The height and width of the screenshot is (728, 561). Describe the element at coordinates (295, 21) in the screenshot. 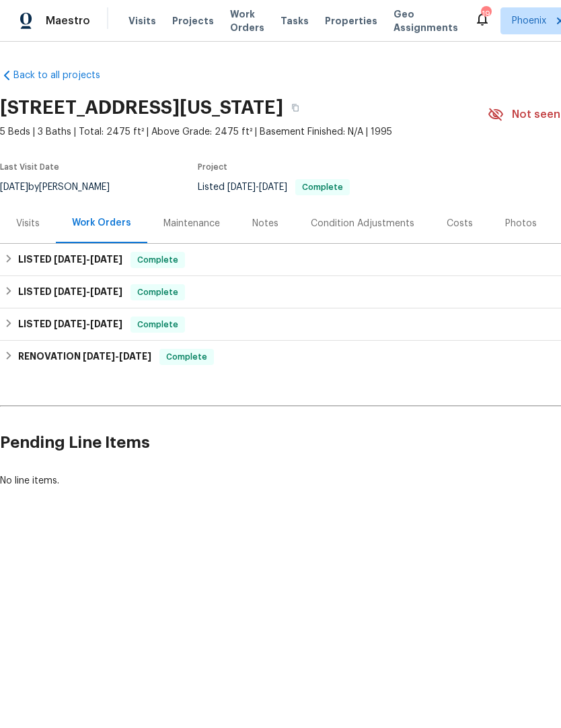

I see `span: Tasks` at that location.